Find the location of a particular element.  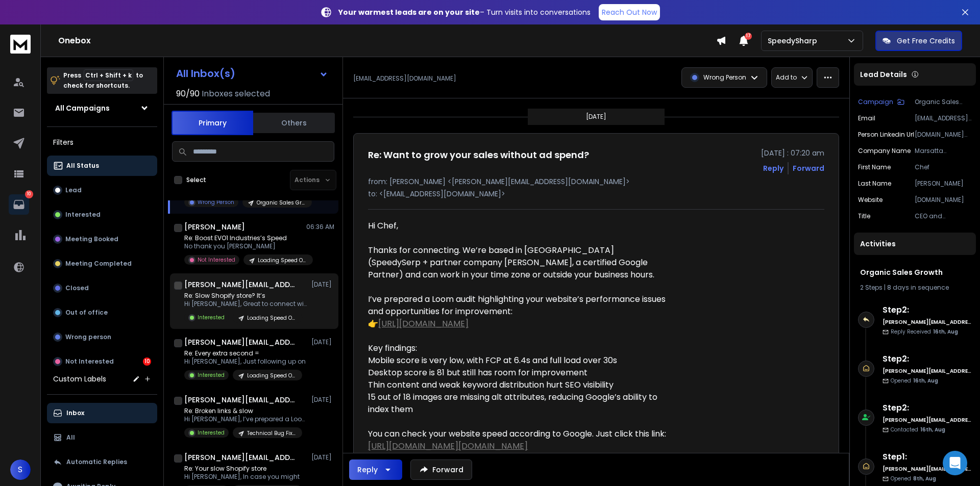

p: Add to is located at coordinates (786, 77).